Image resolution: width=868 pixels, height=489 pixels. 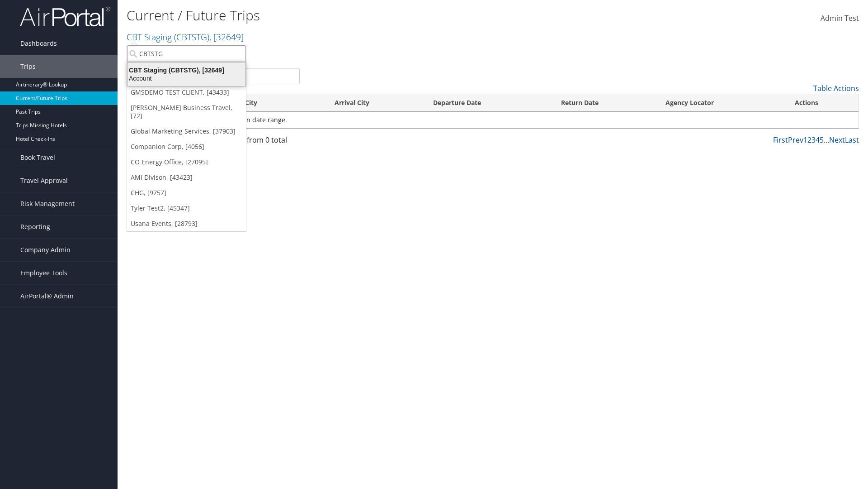 I want to click on div: CBT Staging (CBTSTG), [32649], so click(x=186, y=70).